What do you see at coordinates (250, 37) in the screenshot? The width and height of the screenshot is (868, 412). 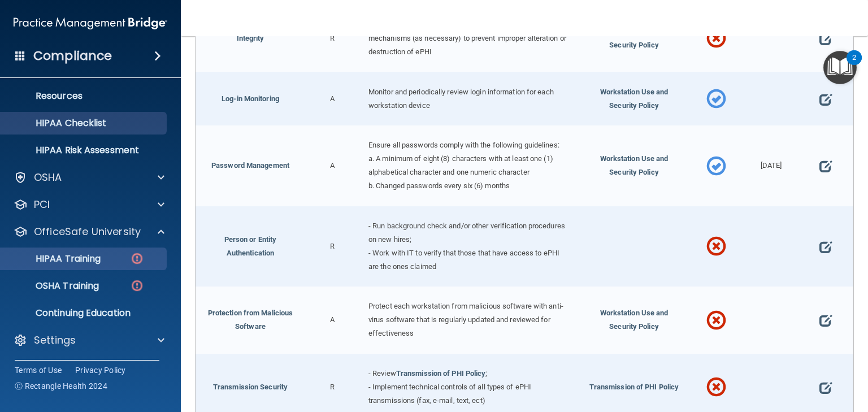 I see `a: Integrity` at bounding box center [250, 37].